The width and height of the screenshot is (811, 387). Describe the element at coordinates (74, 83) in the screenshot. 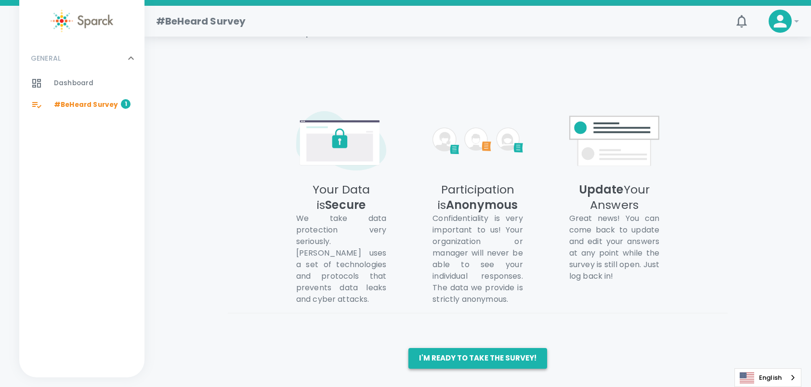

I see `span: Dashboard` at that location.